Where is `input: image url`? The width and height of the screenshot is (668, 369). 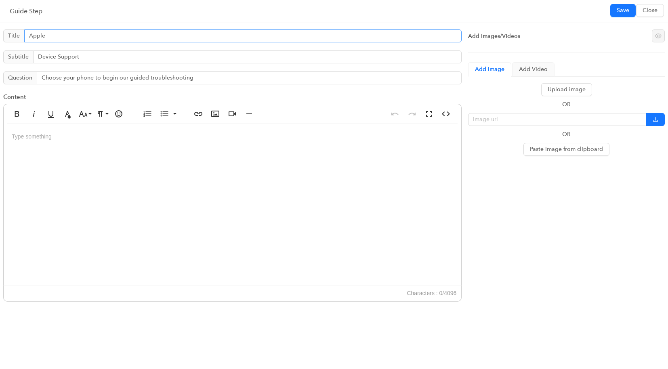 input: image url is located at coordinates (557, 120).